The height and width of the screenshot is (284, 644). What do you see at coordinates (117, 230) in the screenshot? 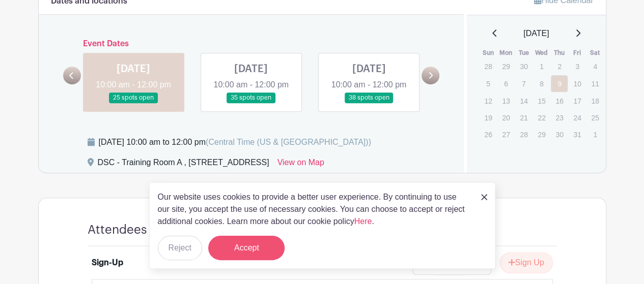
I see `h4: Attendees` at bounding box center [117, 230].